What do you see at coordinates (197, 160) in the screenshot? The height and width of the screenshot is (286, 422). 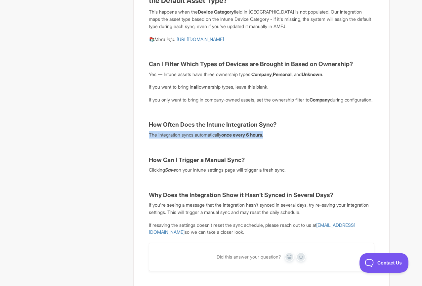 I see `strong: How Can I Trigger a Manual Sync?` at bounding box center [197, 160].